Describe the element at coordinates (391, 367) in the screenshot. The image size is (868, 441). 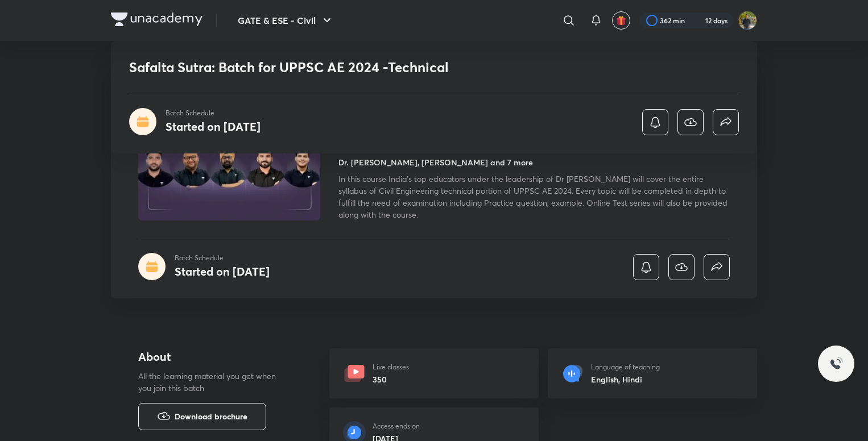
I see `p: Live classes` at that location.